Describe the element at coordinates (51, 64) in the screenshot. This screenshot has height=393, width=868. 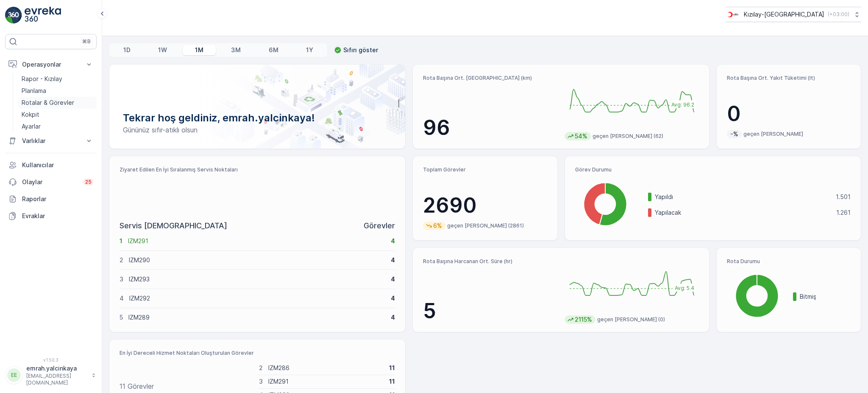
I see `p: Operasyonlar` at that location.